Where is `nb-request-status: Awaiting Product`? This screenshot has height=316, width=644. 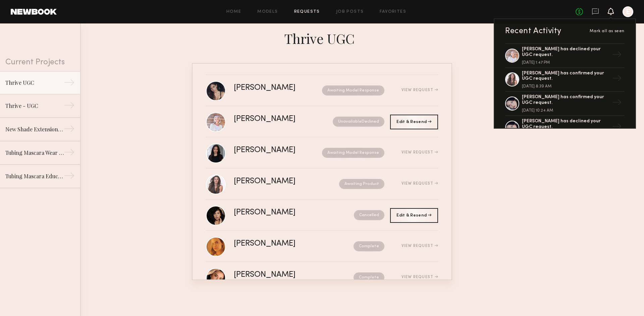 nb-request-status: Awaiting Product is located at coordinates (362, 184).